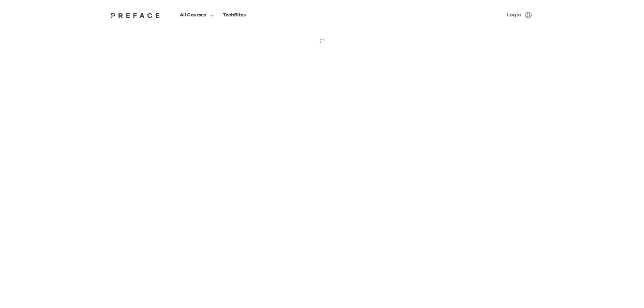 The height and width of the screenshot is (308, 644). What do you see at coordinates (135, 15) in the screenshot?
I see `a: Preface Logo` at bounding box center [135, 15].